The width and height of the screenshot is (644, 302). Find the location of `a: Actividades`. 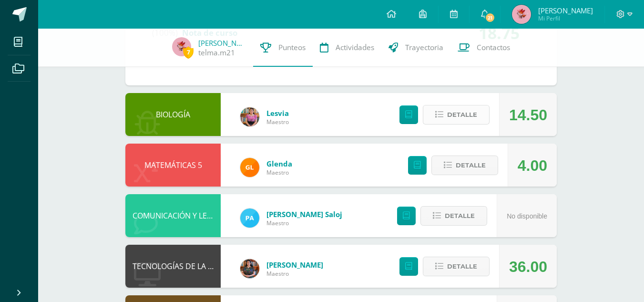

a: Actividades is located at coordinates (347, 48).